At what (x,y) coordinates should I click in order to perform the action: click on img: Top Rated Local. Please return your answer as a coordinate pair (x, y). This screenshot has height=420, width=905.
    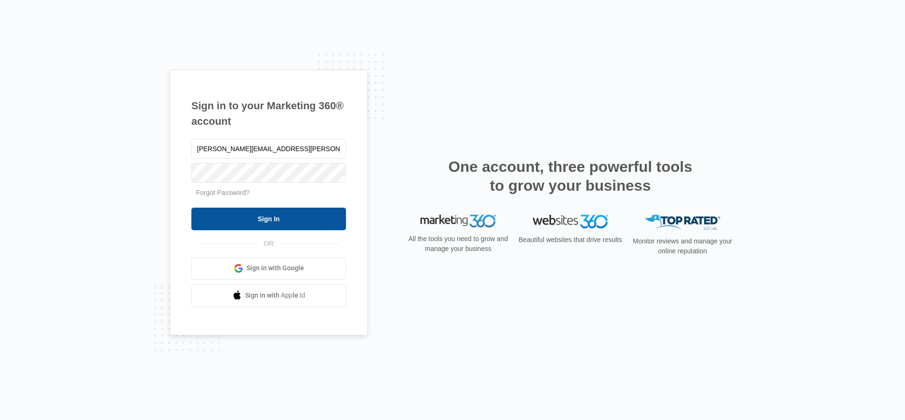
    Looking at the image, I should click on (682, 222).